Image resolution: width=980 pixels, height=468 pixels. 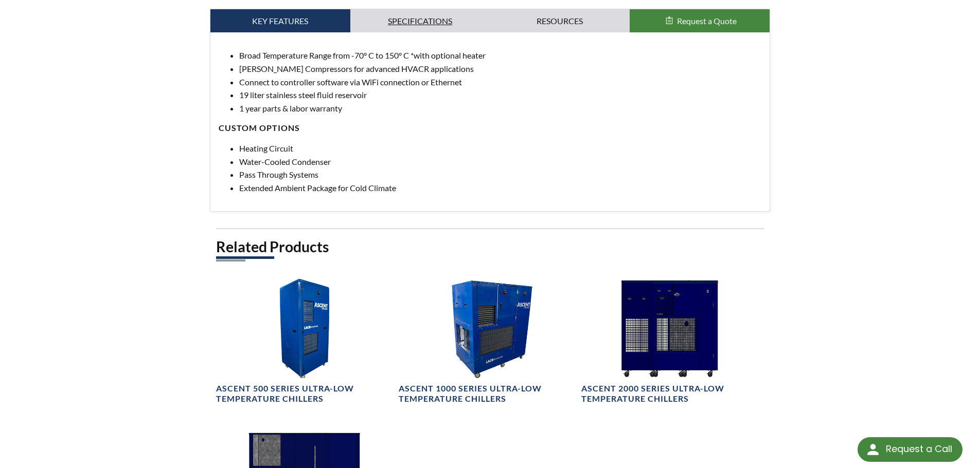 What do you see at coordinates (500, 95) in the screenshot?
I see `li: 19 liter stainless steel fluid reservoir` at bounding box center [500, 95].